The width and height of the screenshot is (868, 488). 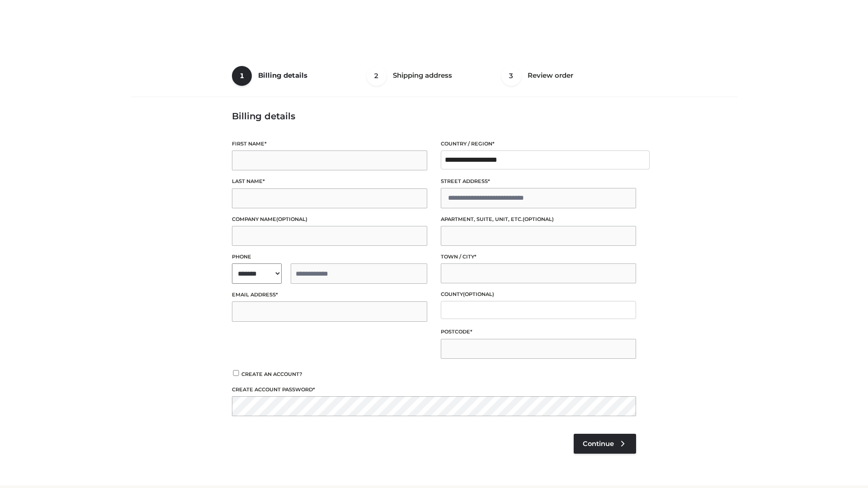 What do you see at coordinates (434, 116) in the screenshot?
I see `h3: Billing details` at bounding box center [434, 116].